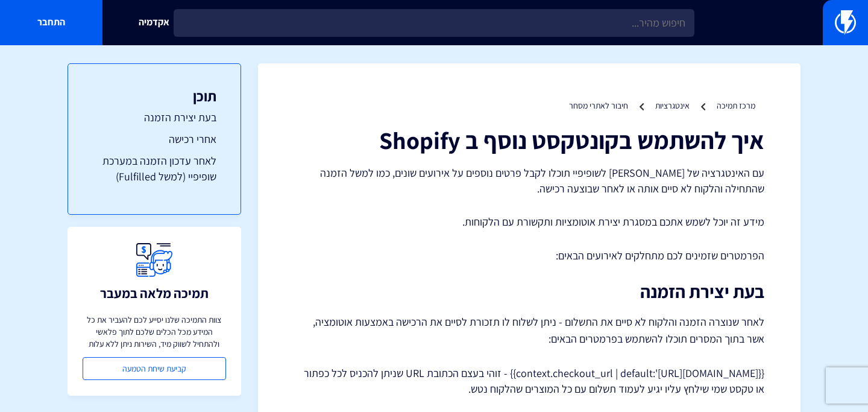 This screenshot has width=868, height=412. What do you see at coordinates (736, 106) in the screenshot?
I see `a: מרכז תמיכה` at bounding box center [736, 106].